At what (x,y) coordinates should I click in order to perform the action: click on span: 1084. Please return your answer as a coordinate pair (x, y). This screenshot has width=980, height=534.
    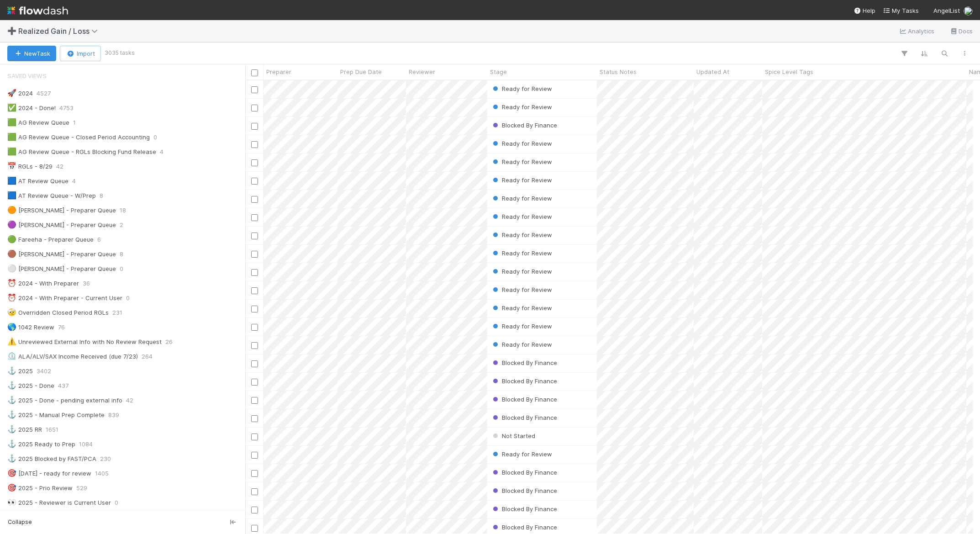
    Looking at the image, I should click on (86, 444).